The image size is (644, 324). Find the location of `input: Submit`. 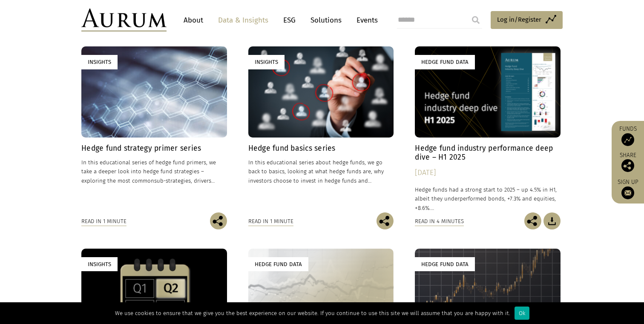

input: Submit is located at coordinates (476, 20).